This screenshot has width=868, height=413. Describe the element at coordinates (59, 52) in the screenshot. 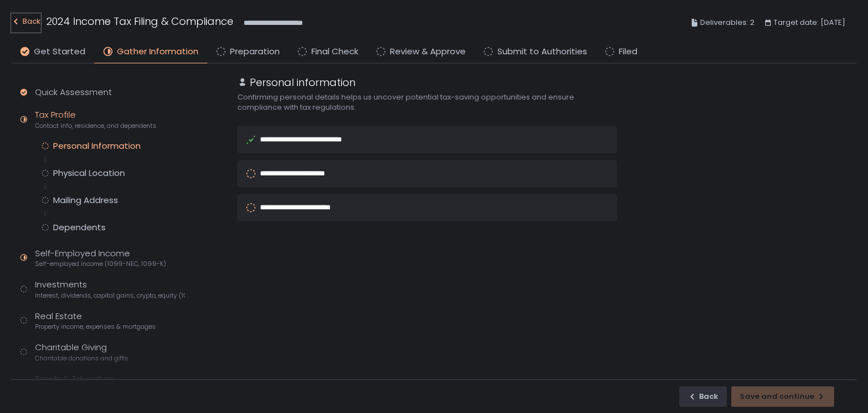

I see `span: Get Started` at that location.